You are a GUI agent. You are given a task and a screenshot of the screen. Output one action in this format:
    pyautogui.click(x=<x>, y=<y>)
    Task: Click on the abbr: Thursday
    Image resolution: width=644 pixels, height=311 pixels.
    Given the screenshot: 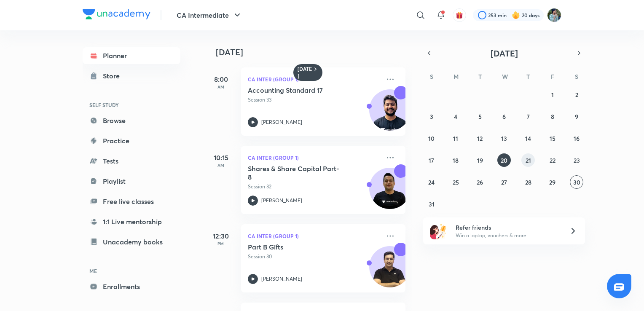 What is the action you would take?
    pyautogui.click(x=528, y=76)
    